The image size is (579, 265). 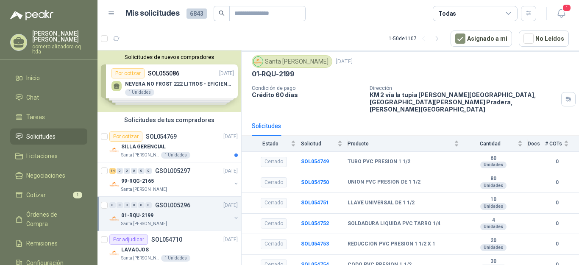 What do you see at coordinates (536, 143) in the screenshot?
I see `th: Docs` at bounding box center [536, 143].